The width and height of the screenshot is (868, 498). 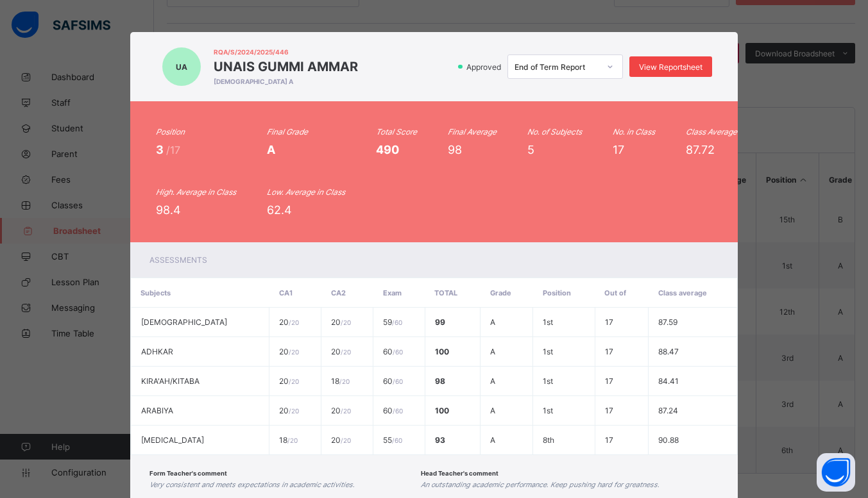 What do you see at coordinates (548, 440) in the screenshot?
I see `span: 8th` at bounding box center [548, 440].